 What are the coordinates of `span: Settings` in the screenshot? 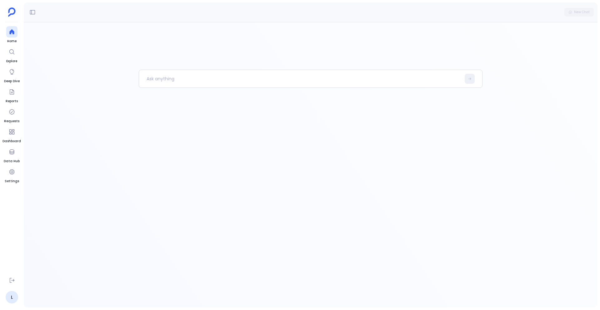 It's located at (12, 181).